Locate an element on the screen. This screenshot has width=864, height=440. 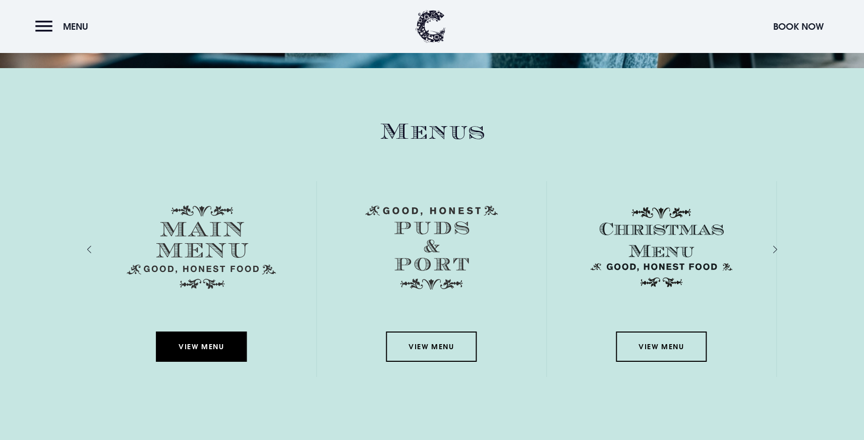
span: Menu is located at coordinates (76, 26).